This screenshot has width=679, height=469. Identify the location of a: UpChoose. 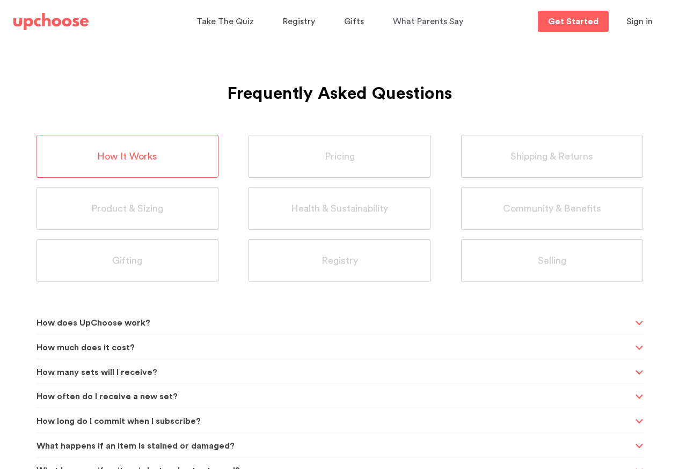
(51, 21).